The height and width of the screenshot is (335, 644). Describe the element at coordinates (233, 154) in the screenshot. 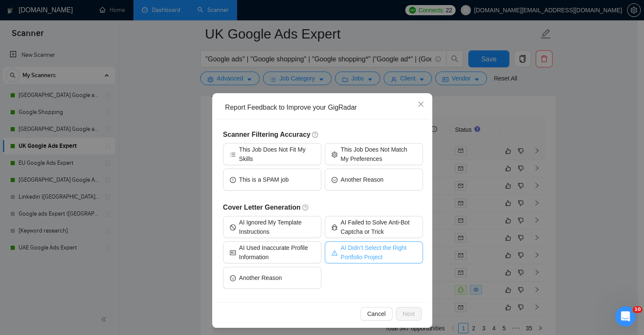

I see `span: bars` at that location.